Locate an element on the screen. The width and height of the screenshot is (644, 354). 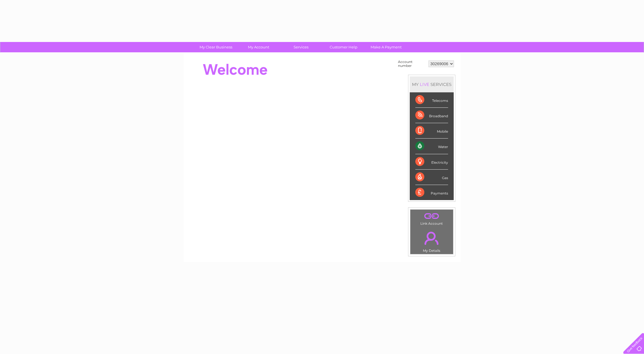
a: My Clear Business is located at coordinates (216, 47).